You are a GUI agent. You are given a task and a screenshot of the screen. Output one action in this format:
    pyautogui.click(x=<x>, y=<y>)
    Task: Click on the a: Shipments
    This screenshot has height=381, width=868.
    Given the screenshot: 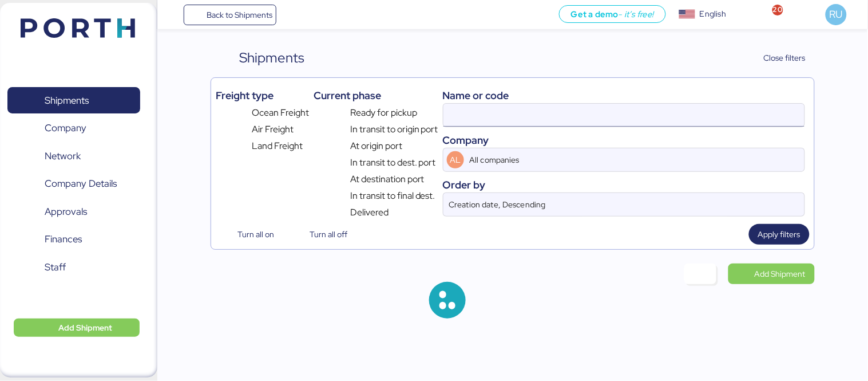 What is the action you would take?
    pyautogui.click(x=74, y=101)
    